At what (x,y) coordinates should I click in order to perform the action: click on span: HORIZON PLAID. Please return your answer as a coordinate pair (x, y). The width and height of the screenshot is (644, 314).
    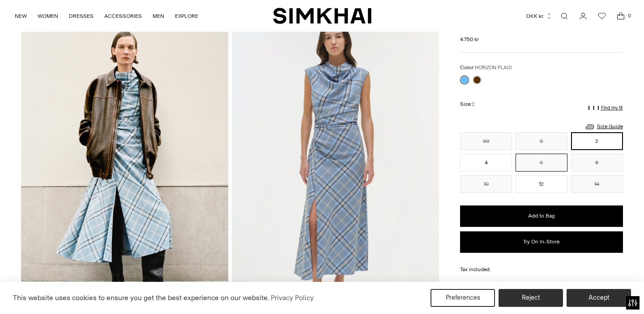
    Looking at the image, I should click on (493, 68).